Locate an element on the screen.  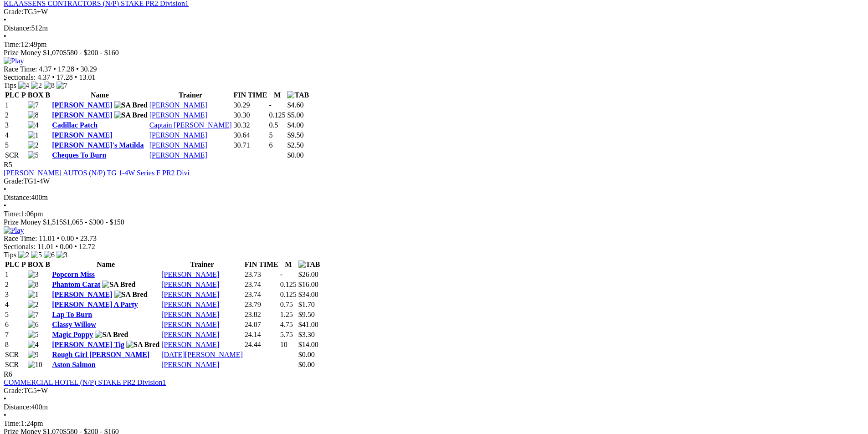
span: $34.00 is located at coordinates (309, 295).